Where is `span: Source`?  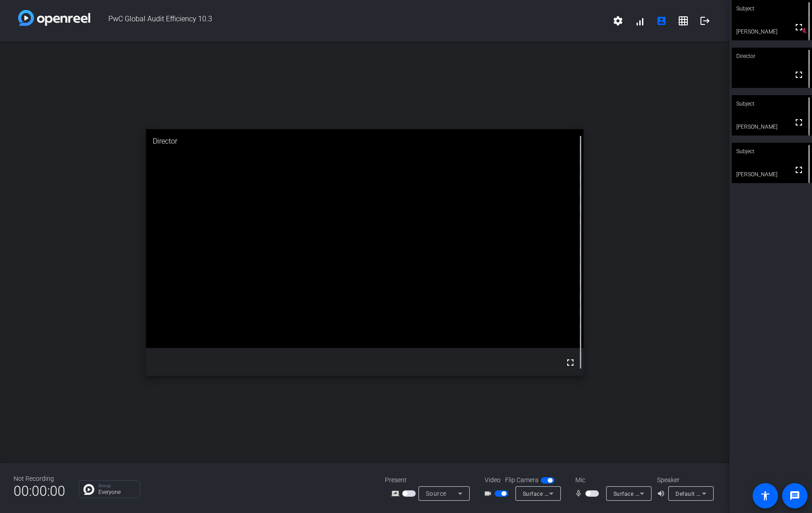
span: Source is located at coordinates (436, 493).